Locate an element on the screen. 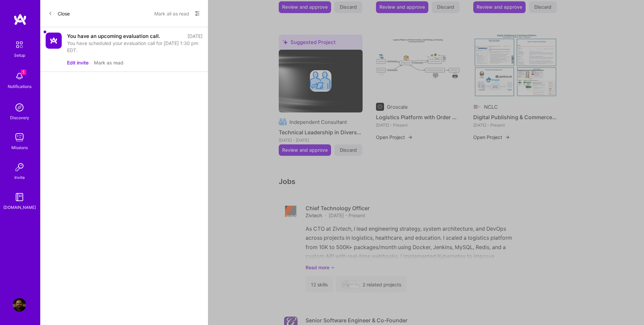  img: discovery is located at coordinates (20, 107).